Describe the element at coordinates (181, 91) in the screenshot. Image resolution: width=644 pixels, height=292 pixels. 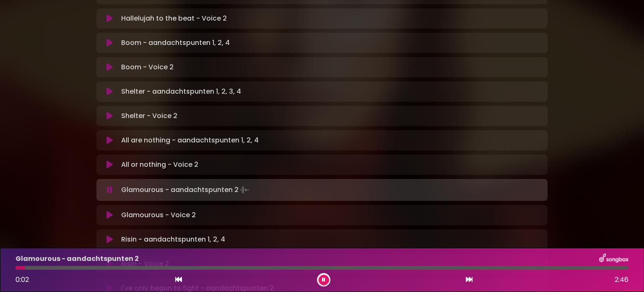
I see `p: Shelter - aandachtspunten 1, 2, 3, 4` at that location.